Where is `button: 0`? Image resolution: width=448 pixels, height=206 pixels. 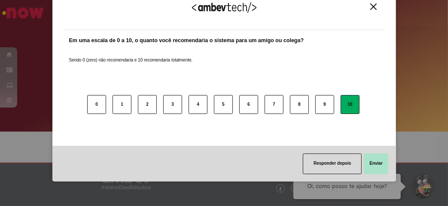 button: 0 is located at coordinates (97, 104).